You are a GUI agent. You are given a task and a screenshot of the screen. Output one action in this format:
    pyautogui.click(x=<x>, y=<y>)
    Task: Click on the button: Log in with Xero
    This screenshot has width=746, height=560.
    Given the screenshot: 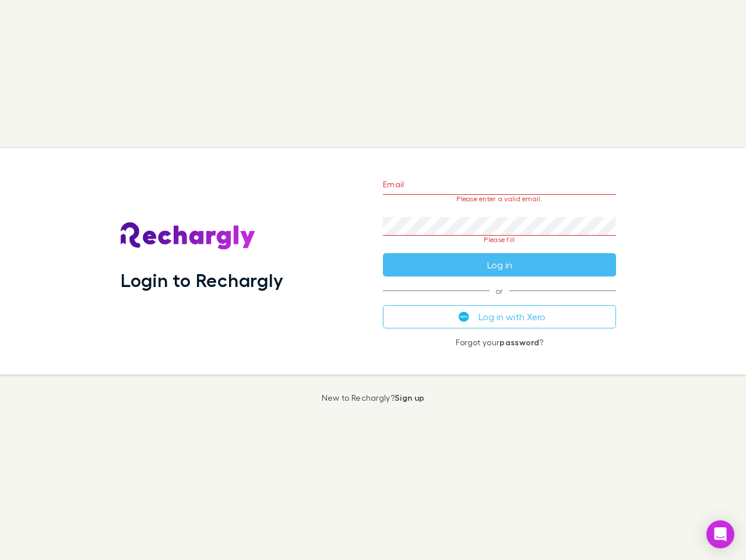 What is the action you would take?
    pyautogui.click(x=499, y=317)
    